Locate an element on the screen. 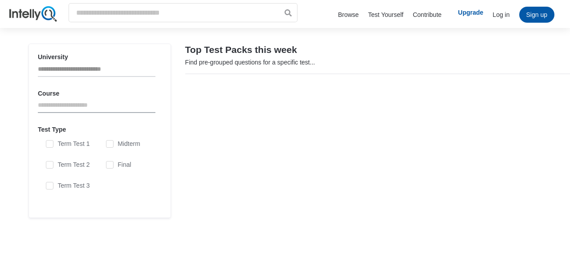 Image resolution: width=570 pixels, height=266 pixels. h3: Test Type is located at coordinates (100, 130).